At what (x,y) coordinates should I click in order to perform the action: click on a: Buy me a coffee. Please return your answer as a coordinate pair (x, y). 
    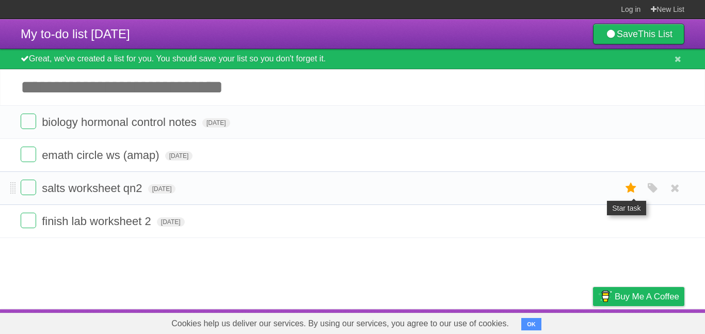
    Looking at the image, I should click on (638, 296).